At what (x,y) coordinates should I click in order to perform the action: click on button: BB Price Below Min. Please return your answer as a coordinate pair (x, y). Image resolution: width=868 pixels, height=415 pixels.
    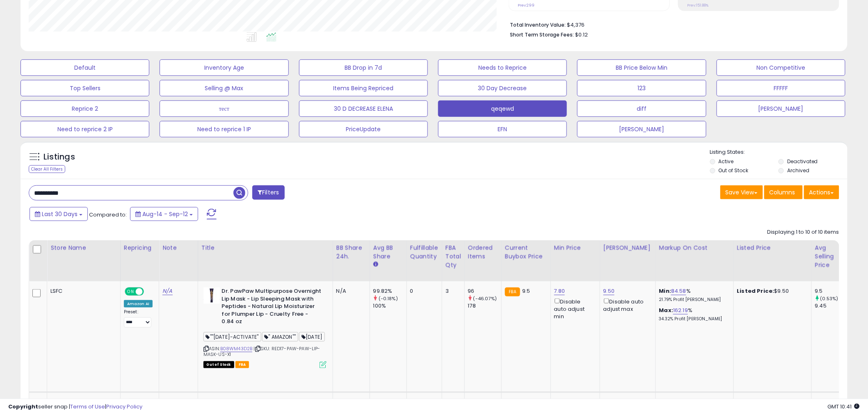
    Looking at the image, I should click on (642, 68).